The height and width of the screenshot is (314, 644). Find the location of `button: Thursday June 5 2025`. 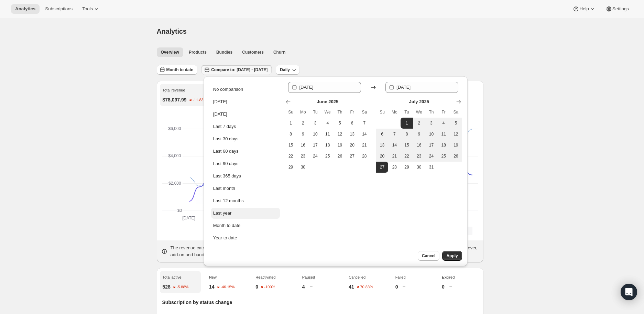

button: Thursday June 5 2025 is located at coordinates (340, 123).